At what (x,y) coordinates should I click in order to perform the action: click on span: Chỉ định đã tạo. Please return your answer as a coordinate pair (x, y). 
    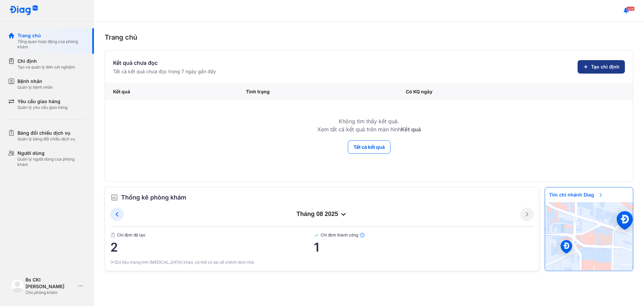
    Looking at the image, I should click on (212, 235).